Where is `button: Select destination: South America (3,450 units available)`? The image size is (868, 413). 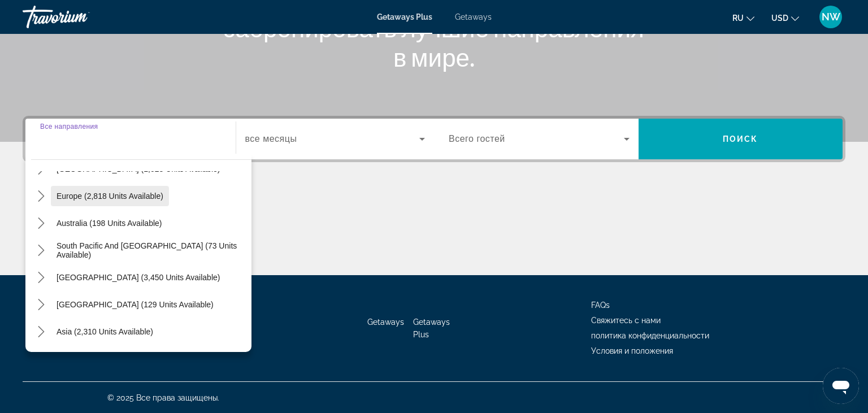
button: Select destination: South America (3,450 units available) is located at coordinates (138, 277).